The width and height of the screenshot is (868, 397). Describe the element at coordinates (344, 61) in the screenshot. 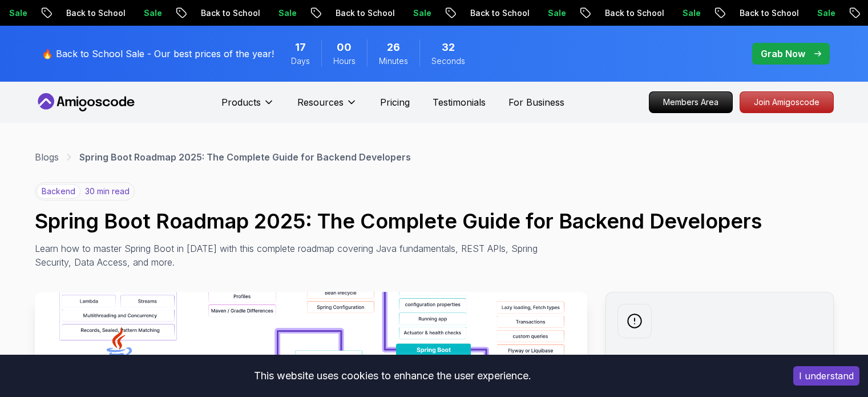

I see `span: Hours` at that location.